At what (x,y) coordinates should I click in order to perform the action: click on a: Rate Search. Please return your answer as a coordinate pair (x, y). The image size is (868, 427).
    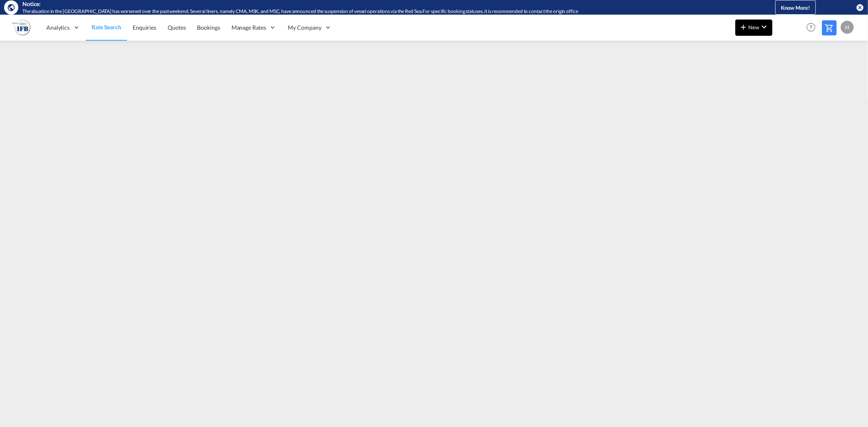
    Looking at the image, I should click on (106, 27).